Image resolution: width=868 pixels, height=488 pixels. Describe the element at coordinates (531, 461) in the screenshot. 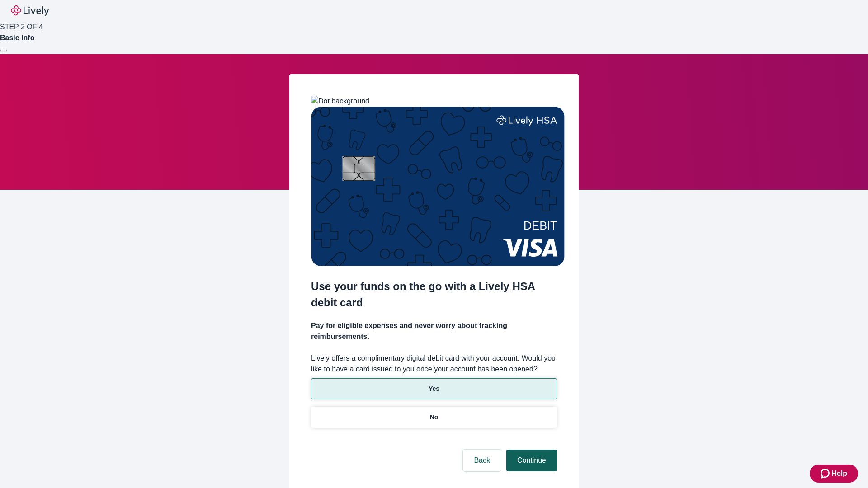

I see `button: Continue` at that location.